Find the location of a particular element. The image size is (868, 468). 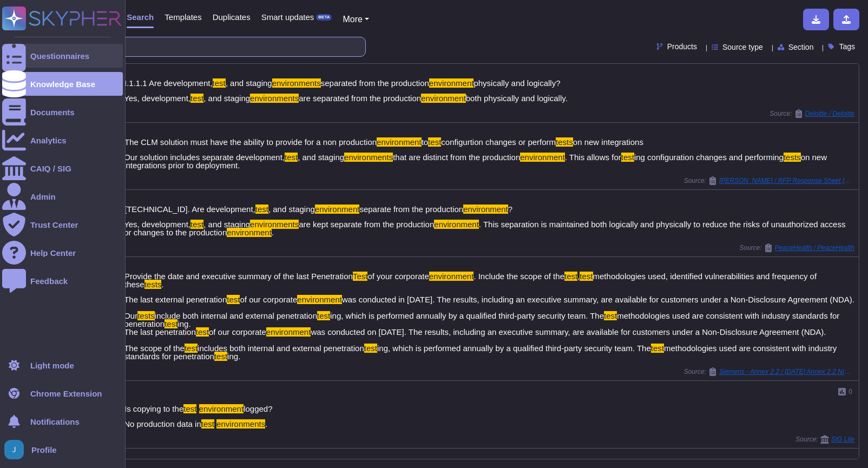

div: Knowledge Base is located at coordinates (63, 83).